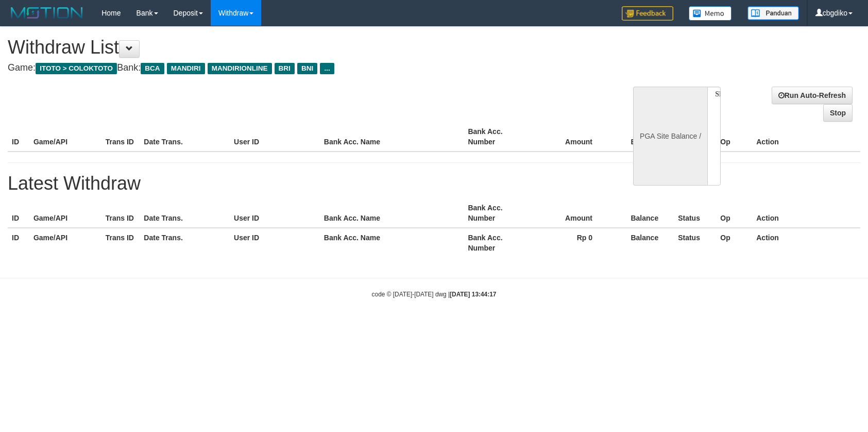 Image resolution: width=868 pixels, height=432 pixels. Describe the element at coordinates (76, 69) in the screenshot. I see `span: ITOTO > COLOKTOTO` at that location.